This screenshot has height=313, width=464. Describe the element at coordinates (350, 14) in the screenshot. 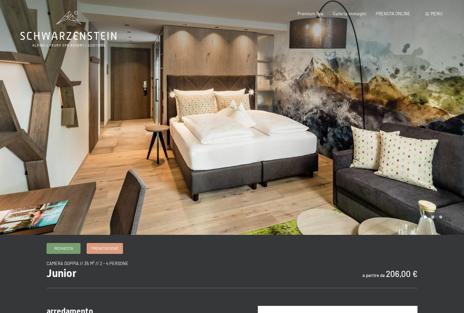

I see `a: Galleria immagini` at that location.